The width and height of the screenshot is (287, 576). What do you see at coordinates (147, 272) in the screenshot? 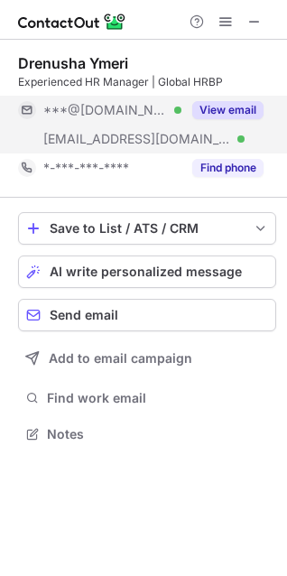
I see `button: AI write personalized message` at bounding box center [147, 272].